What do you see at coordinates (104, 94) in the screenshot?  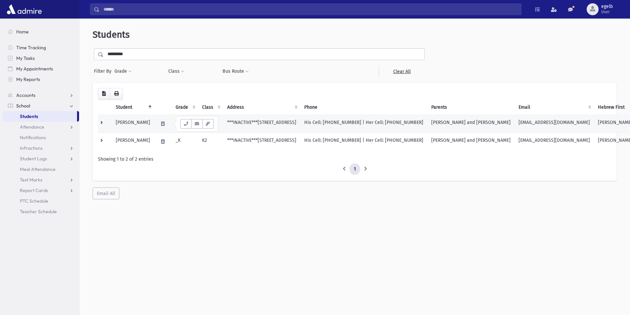 I see `button: CSV` at bounding box center [104, 94].